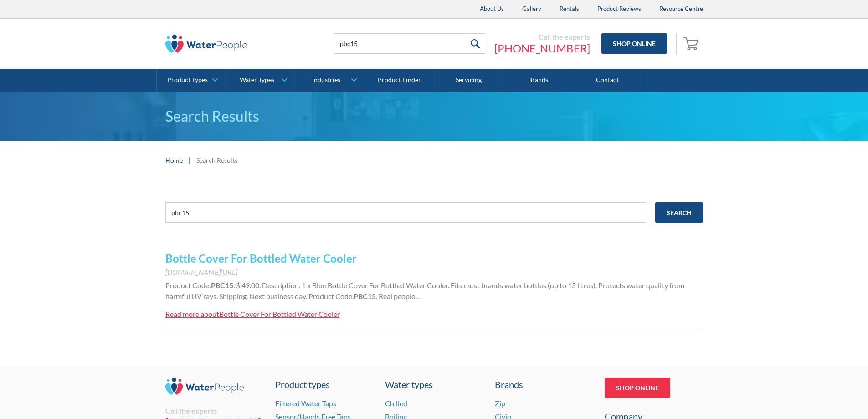  I want to click on a: Bottle Cover For Bottled Water Cooler, so click(261, 258).